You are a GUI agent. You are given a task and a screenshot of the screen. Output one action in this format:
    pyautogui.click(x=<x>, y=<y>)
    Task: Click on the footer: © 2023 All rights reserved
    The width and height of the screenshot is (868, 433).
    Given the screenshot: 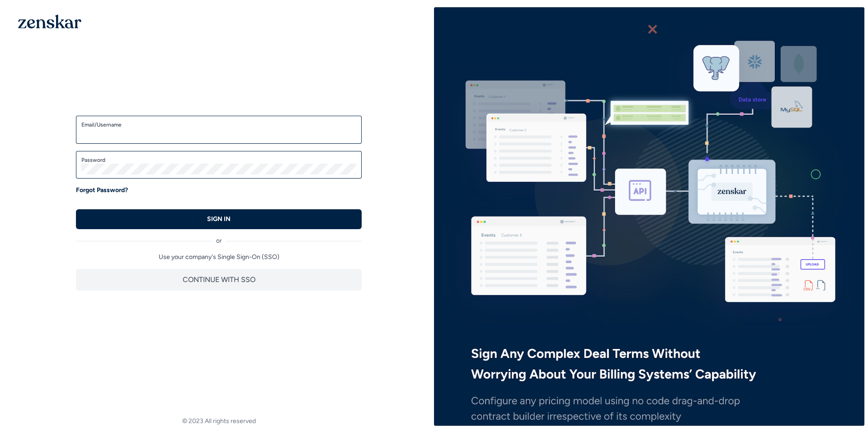 What is the action you would take?
    pyautogui.click(x=219, y=421)
    